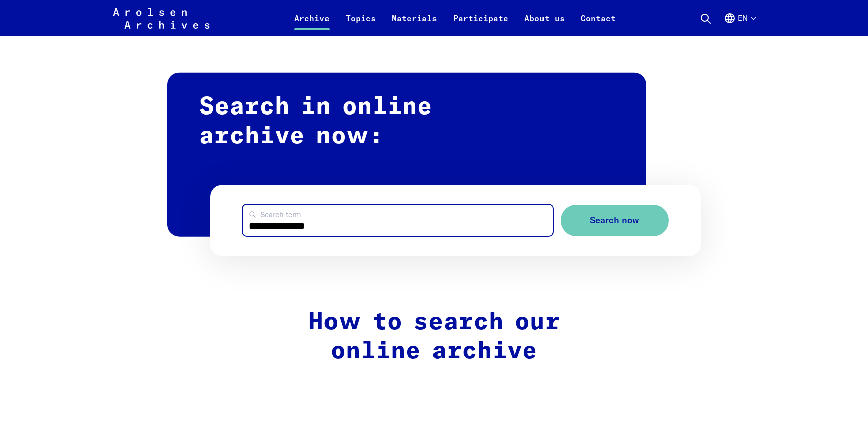 This screenshot has height=448, width=868. What do you see at coordinates (544, 24) in the screenshot?
I see `a: About us` at bounding box center [544, 24].